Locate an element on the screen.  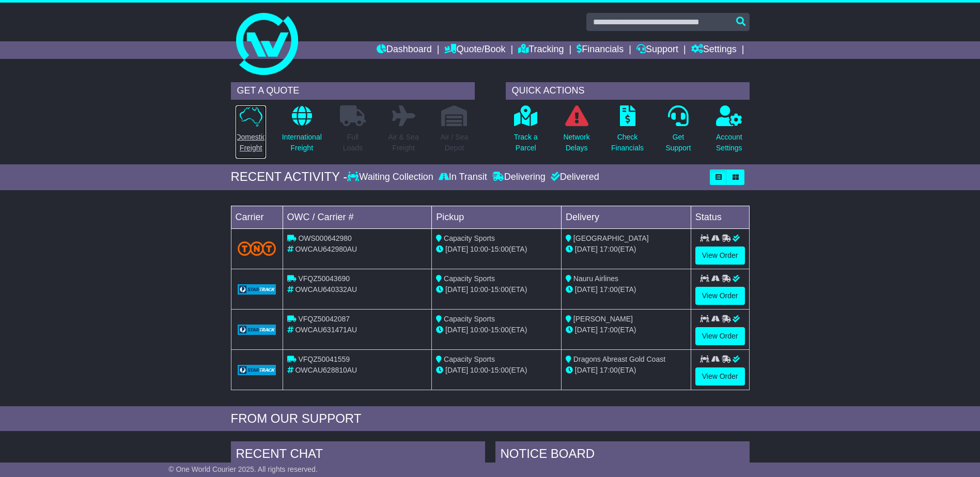
p: Network Delays is located at coordinates (576, 142).